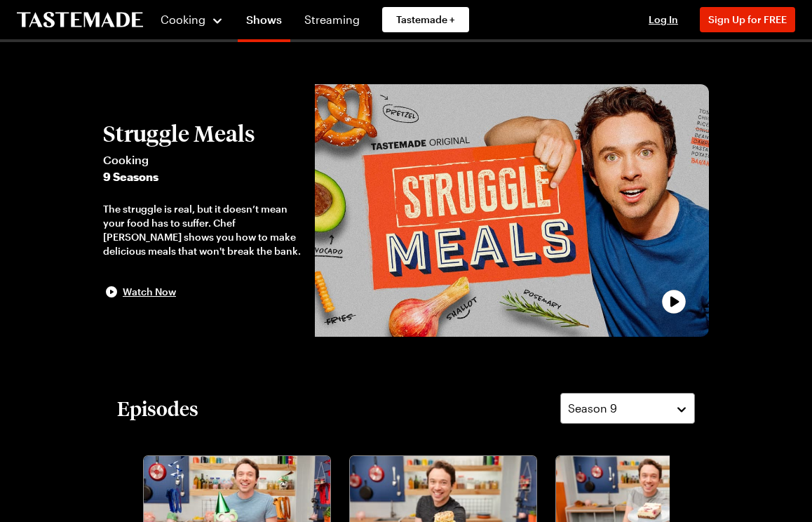  What do you see at coordinates (202, 211) in the screenshot?
I see `button: Struggle MealsCooking9 SeasonsThe struggle is real, but it doesn’t mean your food has to suffer. ...` at bounding box center [202, 211].